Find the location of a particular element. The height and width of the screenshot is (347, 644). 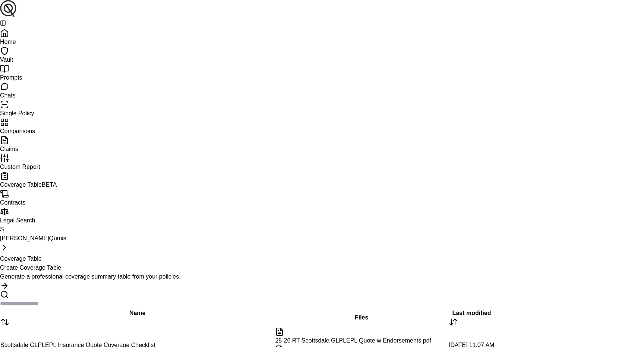

span: BETA is located at coordinates (49, 184).